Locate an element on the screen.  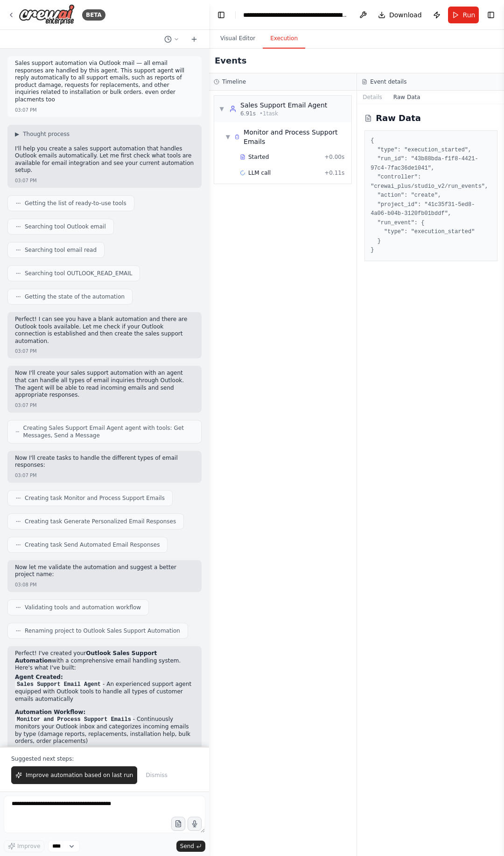
p: Perfect! I can see you have a blank automation and there are Outlook tools available. Let me chec... is located at coordinates (105, 330).